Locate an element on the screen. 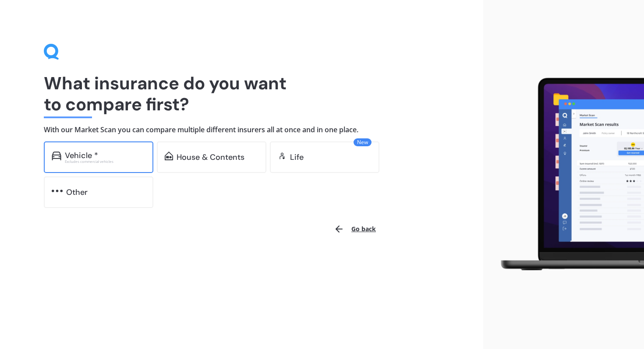 The width and height of the screenshot is (644, 349). div: House & Contents is located at coordinates (210, 157).